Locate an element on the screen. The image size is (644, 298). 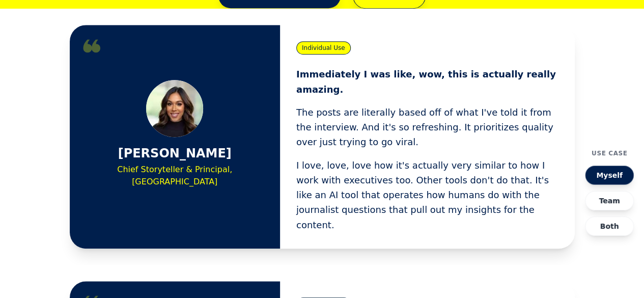
img: Leah Dergachev is located at coordinates (174, 108).